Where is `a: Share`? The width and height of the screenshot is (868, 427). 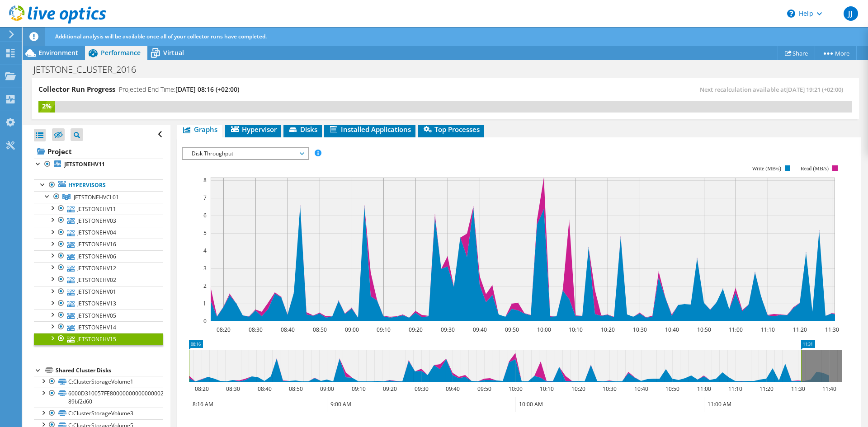
a: Share is located at coordinates (796, 53).